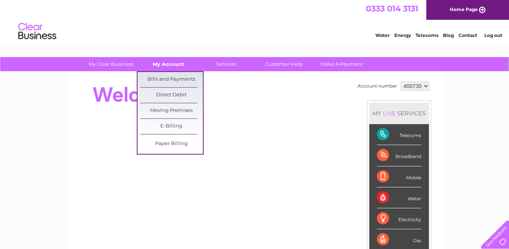 The image size is (509, 249). Describe the element at coordinates (377, 86) in the screenshot. I see `td: Account number` at that location.